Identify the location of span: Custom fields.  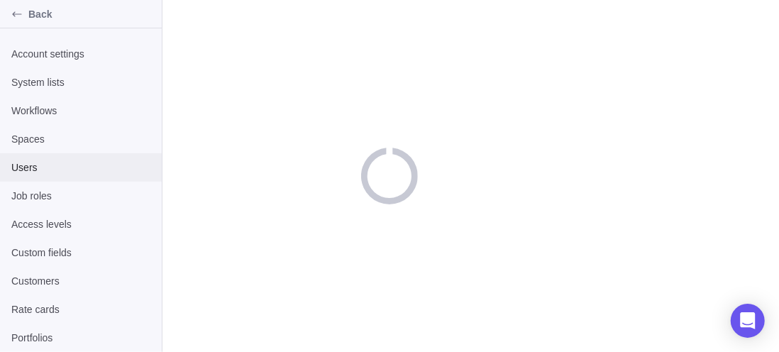
(81, 253).